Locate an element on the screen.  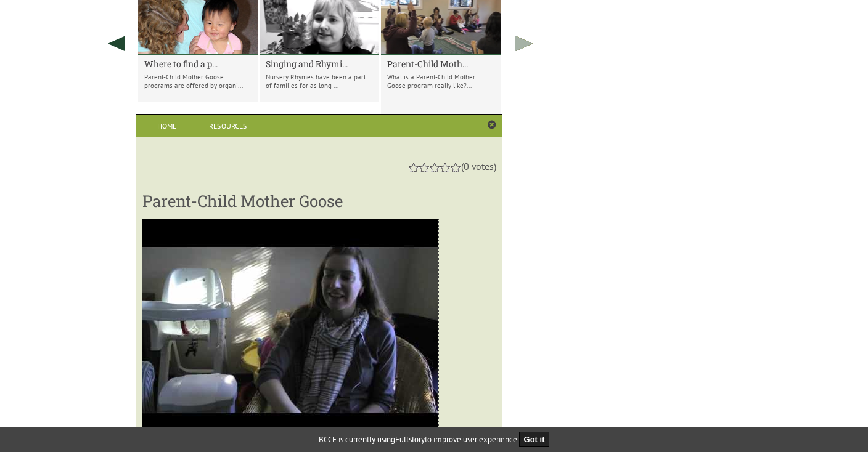
a: Where to find a p... is located at coordinates (198, 64).